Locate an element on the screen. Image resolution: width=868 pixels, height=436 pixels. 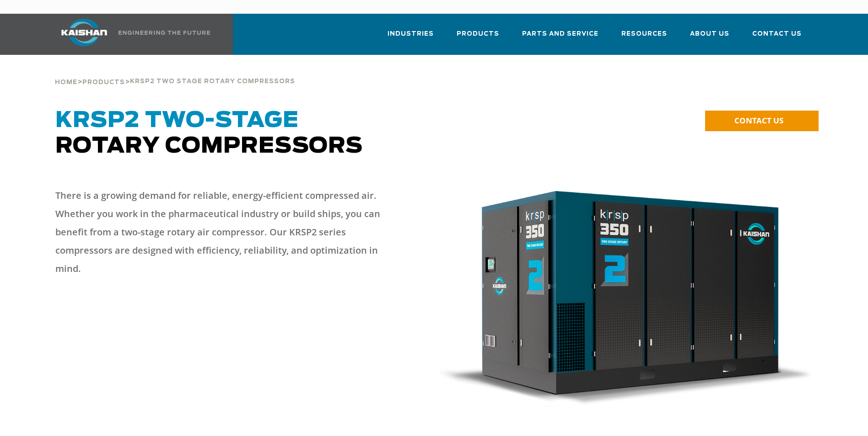
a: Kaishan USA is located at coordinates (131, 34).